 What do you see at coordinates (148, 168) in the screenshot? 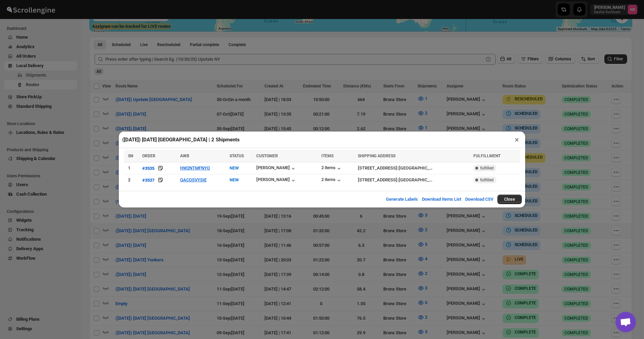
I see `button: #3535` at bounding box center [148, 168].